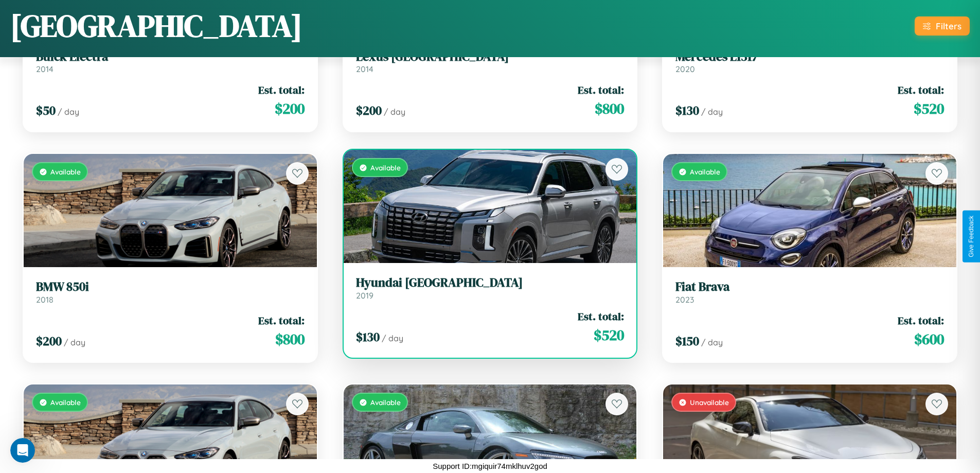  What do you see at coordinates (809, 286) in the screenshot?
I see `h3: Fiat Brava` at bounding box center [809, 286].